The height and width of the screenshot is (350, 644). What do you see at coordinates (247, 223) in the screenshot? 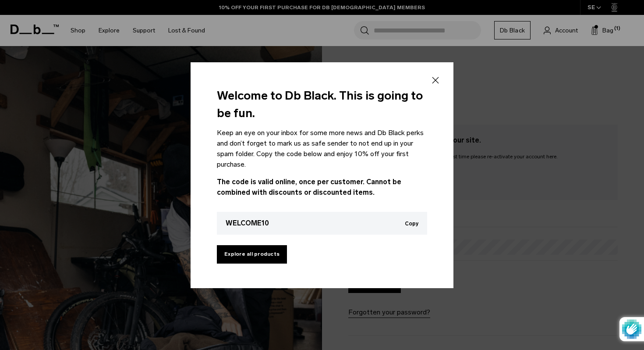
I see `div: WELCOME10` at bounding box center [247, 223].